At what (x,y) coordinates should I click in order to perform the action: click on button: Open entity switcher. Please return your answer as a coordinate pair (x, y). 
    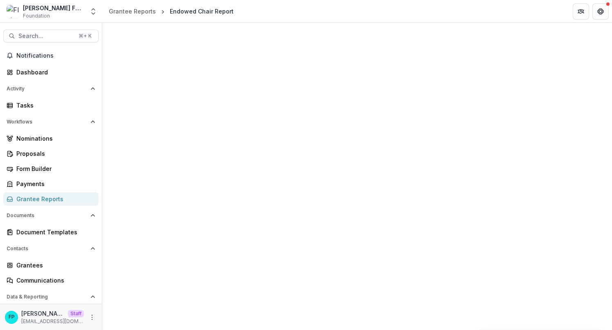
    Looking at the image, I should click on (93, 11).